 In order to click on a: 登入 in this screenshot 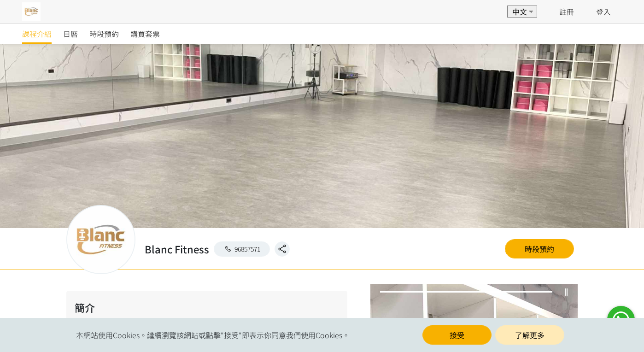, I will do `click(604, 11)`.